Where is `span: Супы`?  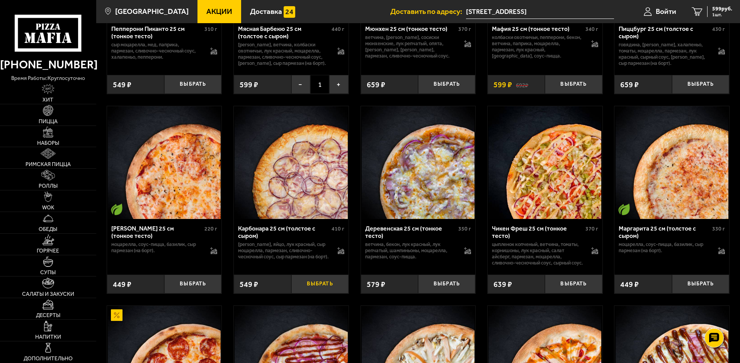
span: Супы is located at coordinates (48, 273).